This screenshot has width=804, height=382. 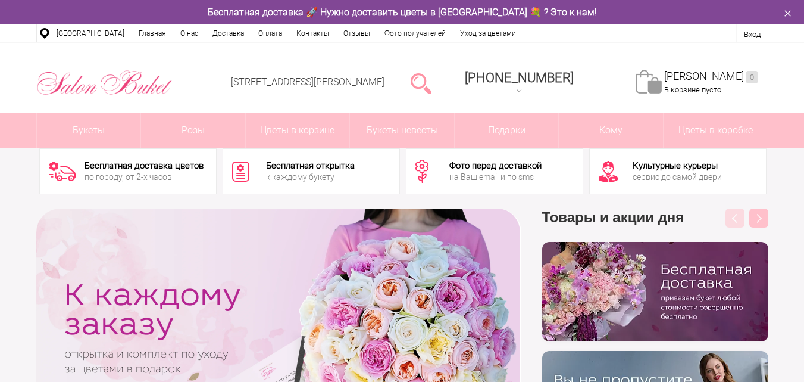 What do you see at coordinates (193, 130) in the screenshot?
I see `a: Розы` at bounding box center [193, 130].